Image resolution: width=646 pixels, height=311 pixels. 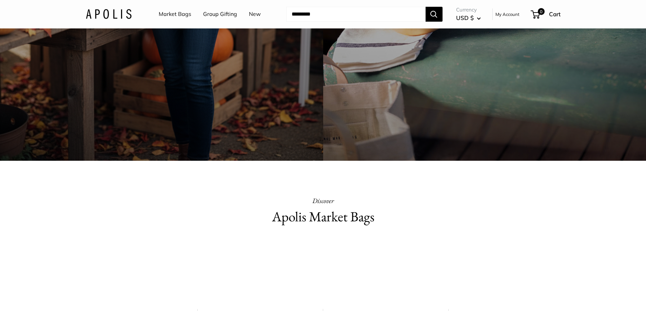 What do you see at coordinates (468, 18) in the screenshot?
I see `button: USD $` at bounding box center [468, 18].